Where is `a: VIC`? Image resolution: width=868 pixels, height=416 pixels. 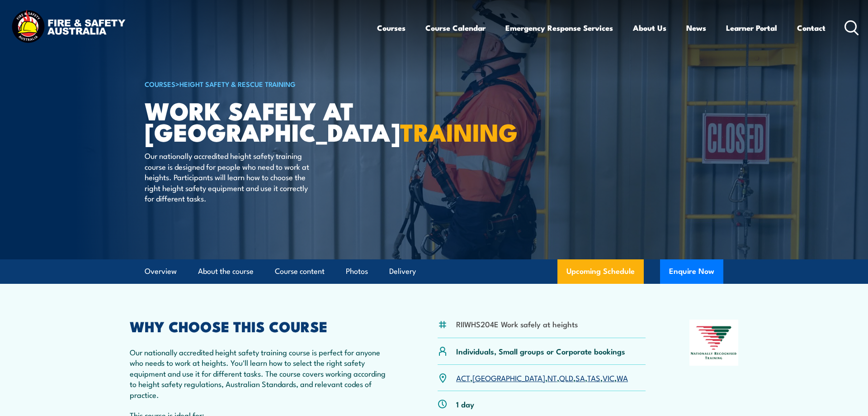 a: VIC is located at coordinates (608, 378).